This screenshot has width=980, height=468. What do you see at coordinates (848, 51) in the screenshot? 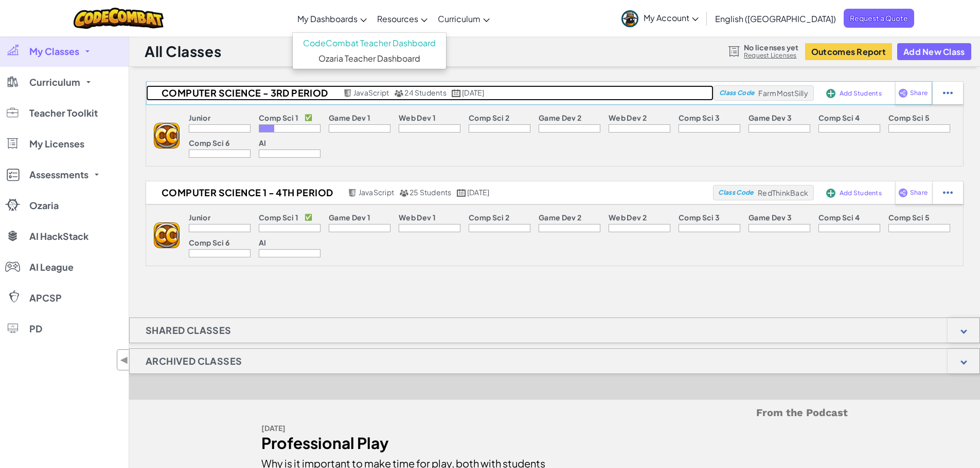
I see `a: Outcomes Report` at bounding box center [848, 51].